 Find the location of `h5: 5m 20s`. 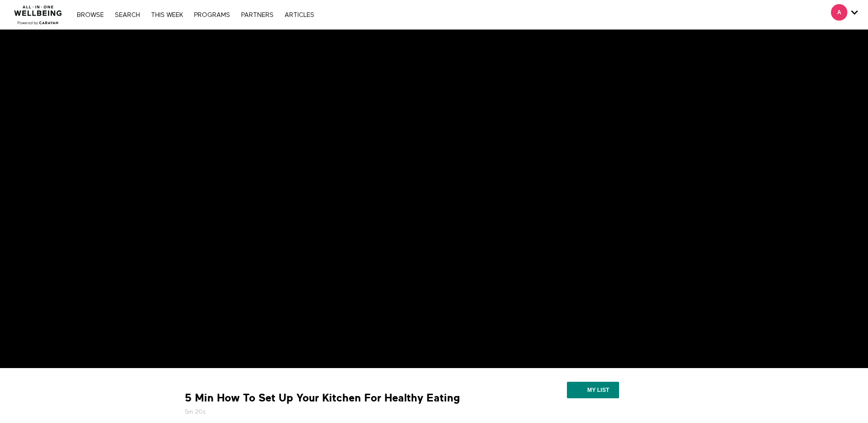

h5: 5m 20s is located at coordinates (338, 412).